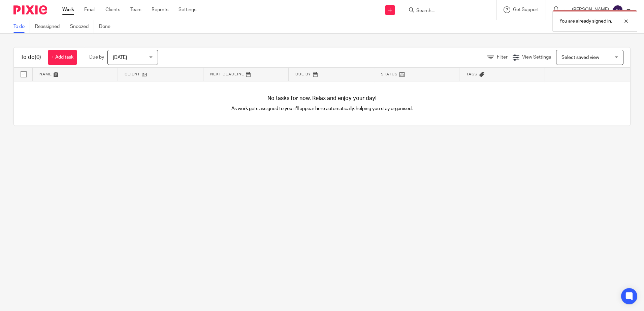 Image resolution: width=644 pixels, height=311 pixels. What do you see at coordinates (97, 57) in the screenshot?
I see `p: Due by` at bounding box center [97, 57].